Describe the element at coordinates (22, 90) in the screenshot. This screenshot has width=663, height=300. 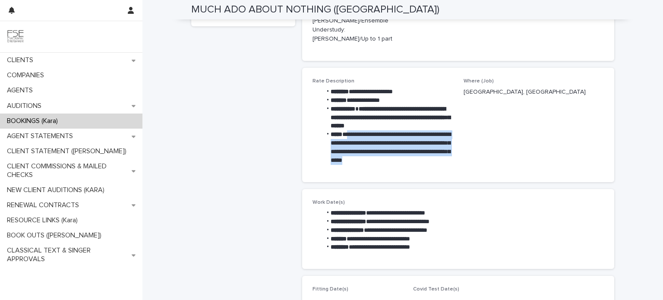
I see `p: AGENTS` at that location.